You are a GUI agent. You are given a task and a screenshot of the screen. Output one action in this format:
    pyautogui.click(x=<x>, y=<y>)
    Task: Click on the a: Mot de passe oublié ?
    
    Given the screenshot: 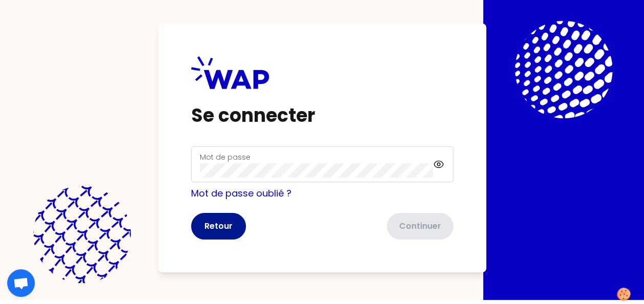 What is the action you would take?
    pyautogui.click(x=241, y=193)
    